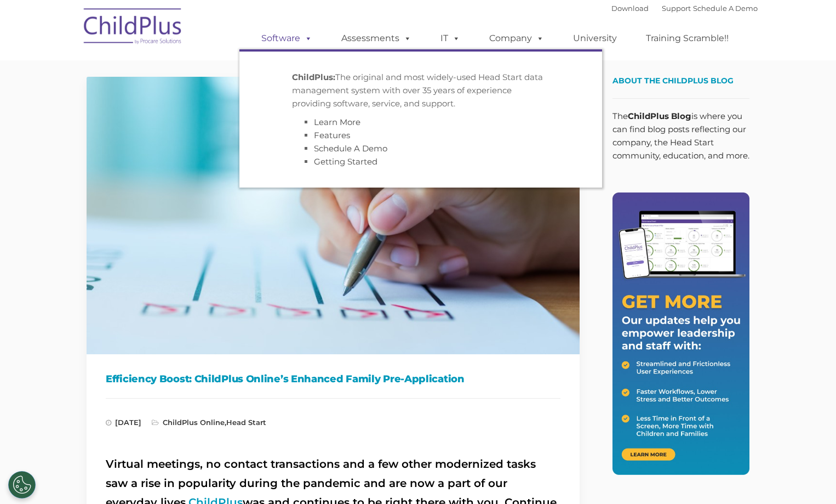 The width and height of the screenshot is (836, 504). I want to click on a: Features, so click(332, 135).